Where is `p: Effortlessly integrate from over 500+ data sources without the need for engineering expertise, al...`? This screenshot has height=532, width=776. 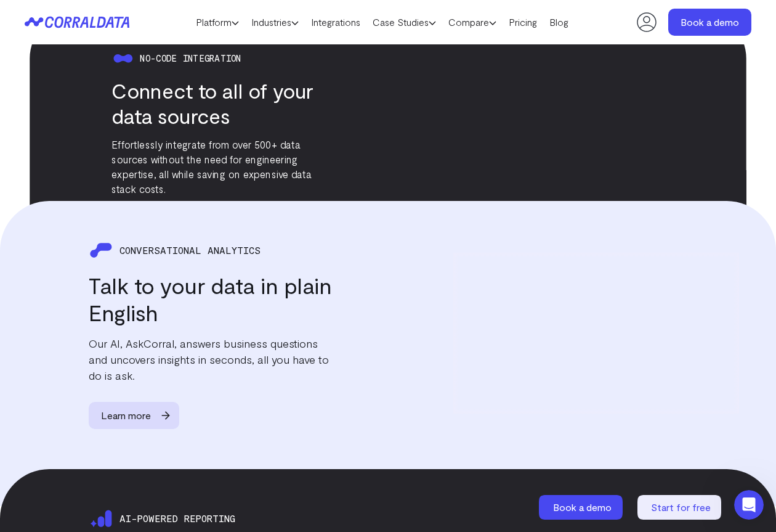 p: Effortlessly integrate from over 500+ data sources without the need for engineering expertise, al... is located at coordinates (225, 166).